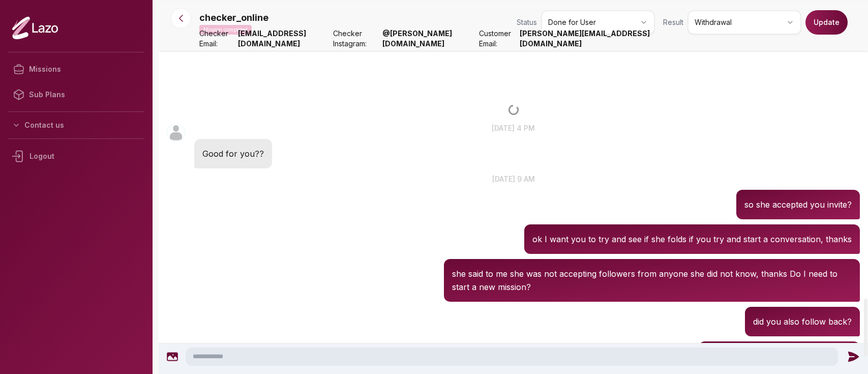 This screenshot has width=868, height=374. What do you see at coordinates (76, 69) in the screenshot?
I see `a: Missions` at bounding box center [76, 69].